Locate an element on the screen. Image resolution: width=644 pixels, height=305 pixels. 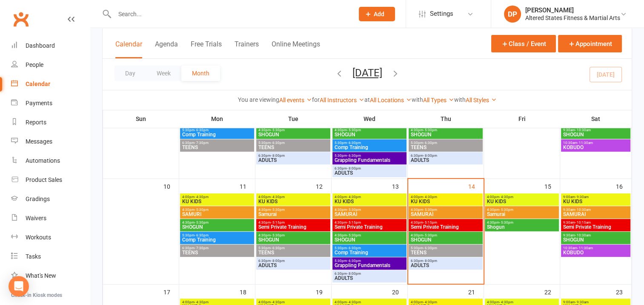
div: Dashboard is located at coordinates (40, 46).